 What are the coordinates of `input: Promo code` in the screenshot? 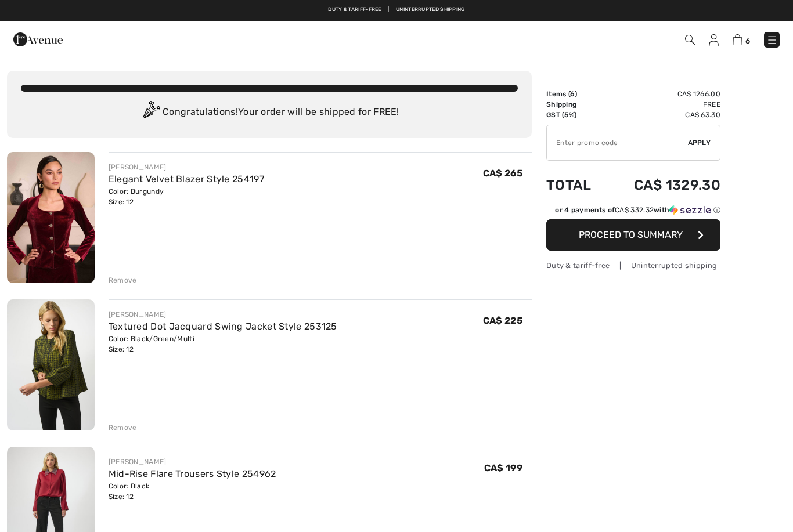 It's located at (617, 143).